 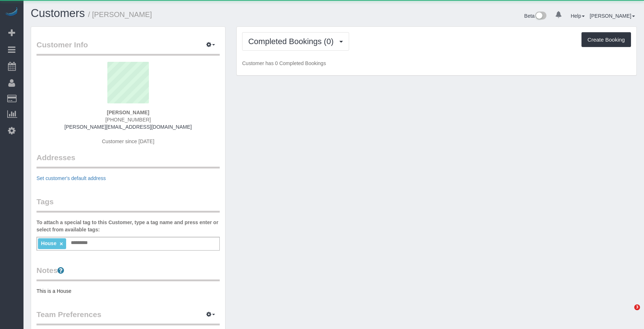 I want to click on label: To attach a special tag to this Customer, type a tag name and press enter or select from availabl..., so click(x=128, y=226).